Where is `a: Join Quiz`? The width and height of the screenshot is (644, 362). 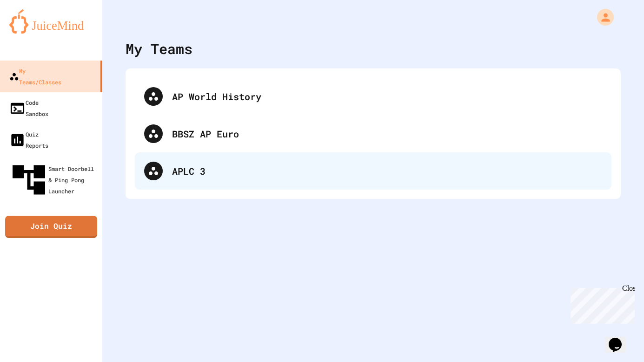
a: Join Quiz is located at coordinates (51, 227).